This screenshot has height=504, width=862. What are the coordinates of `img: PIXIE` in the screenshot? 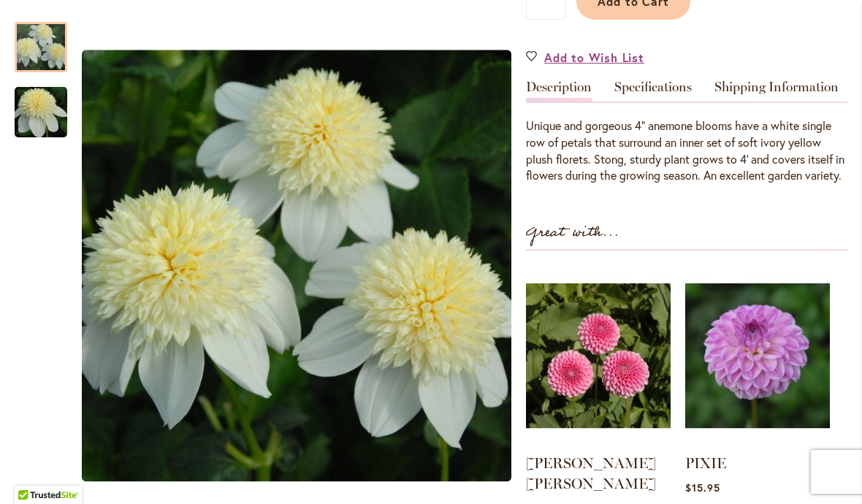 It's located at (758, 356).